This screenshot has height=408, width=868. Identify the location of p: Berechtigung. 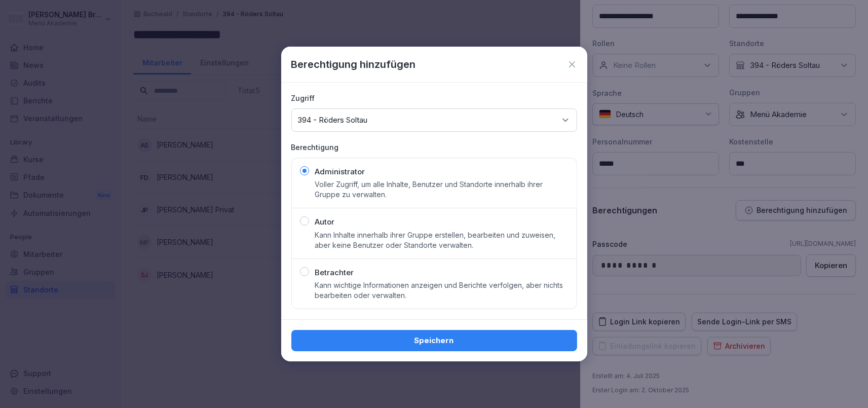
(434, 147).